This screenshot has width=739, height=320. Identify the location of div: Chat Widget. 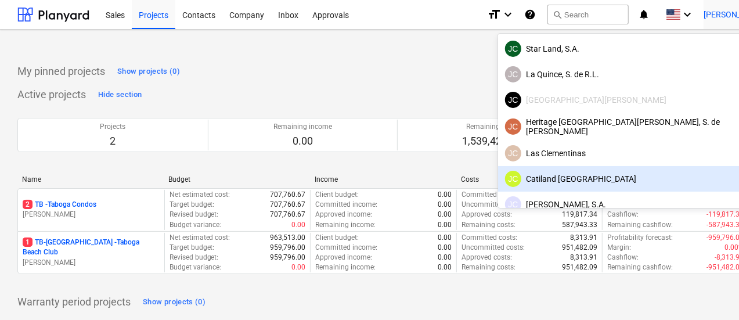
(710, 292).